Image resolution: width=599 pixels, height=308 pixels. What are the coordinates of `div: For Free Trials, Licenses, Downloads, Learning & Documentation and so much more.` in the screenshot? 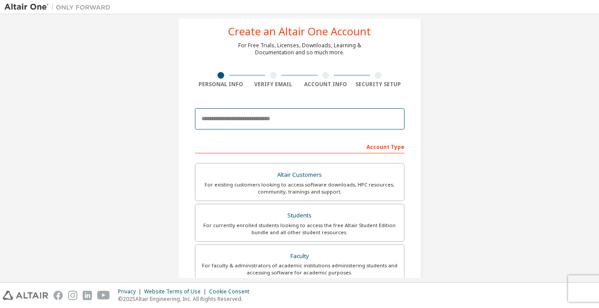 It's located at (300, 49).